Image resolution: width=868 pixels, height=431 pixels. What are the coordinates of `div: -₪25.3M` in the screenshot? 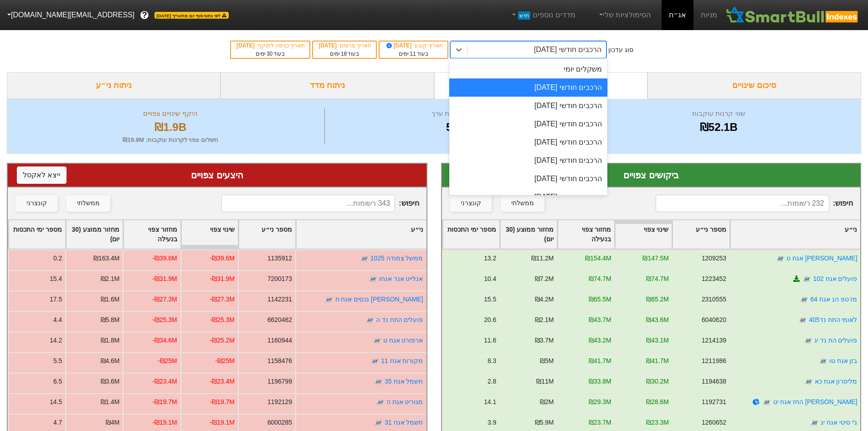 It's located at (223, 320).